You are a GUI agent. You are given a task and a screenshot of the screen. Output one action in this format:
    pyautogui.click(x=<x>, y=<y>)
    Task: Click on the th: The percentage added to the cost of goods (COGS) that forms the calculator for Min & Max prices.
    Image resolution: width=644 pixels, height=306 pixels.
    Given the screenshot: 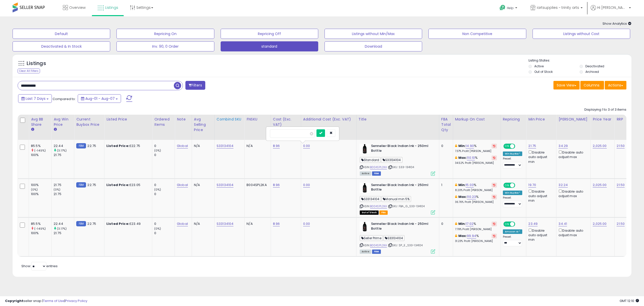 What is the action you would take?
    pyautogui.click(x=477, y=128)
    